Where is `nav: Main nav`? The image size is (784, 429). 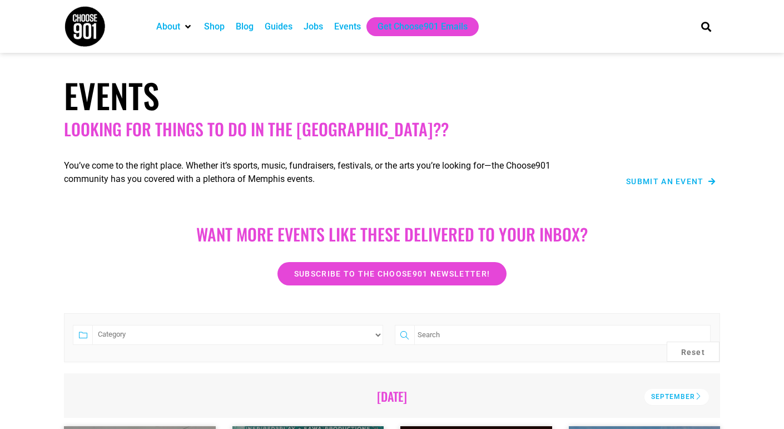 nav: Main nav is located at coordinates (416, 27).